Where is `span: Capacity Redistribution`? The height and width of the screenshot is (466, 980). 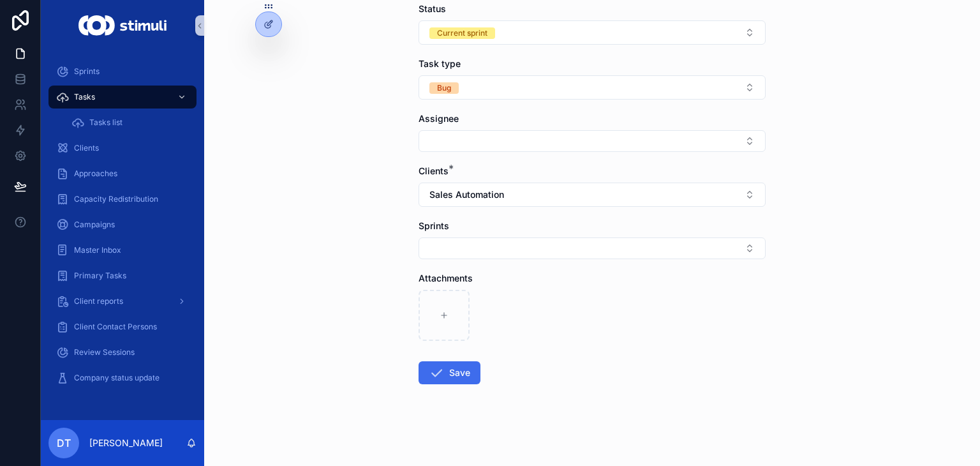
span: Capacity Redistribution is located at coordinates (116, 199).